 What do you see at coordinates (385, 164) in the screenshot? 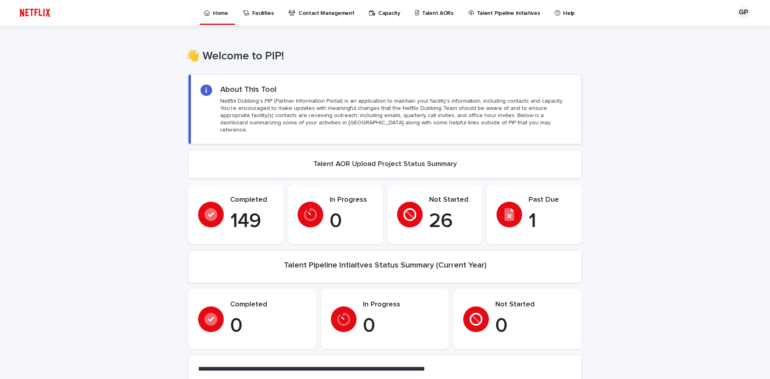
I see `h2: Talent AOR Upload Project Status Summary` at bounding box center [385, 164].